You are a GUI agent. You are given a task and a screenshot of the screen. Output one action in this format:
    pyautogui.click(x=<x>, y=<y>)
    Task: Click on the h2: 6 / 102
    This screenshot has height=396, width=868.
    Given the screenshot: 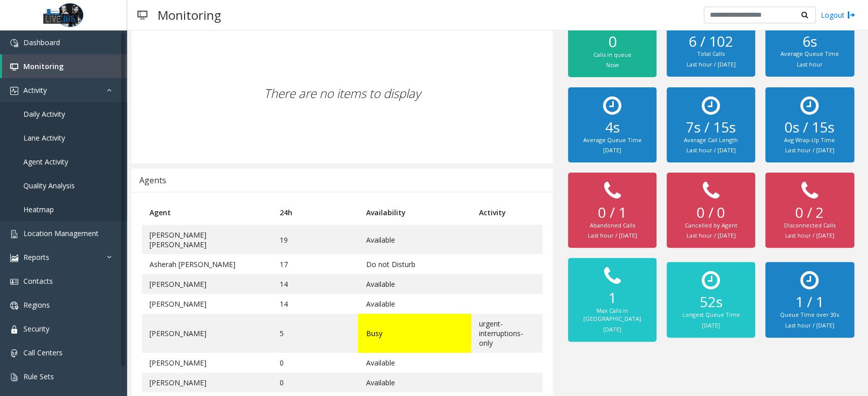 What is the action you would take?
    pyautogui.click(x=711, y=42)
    